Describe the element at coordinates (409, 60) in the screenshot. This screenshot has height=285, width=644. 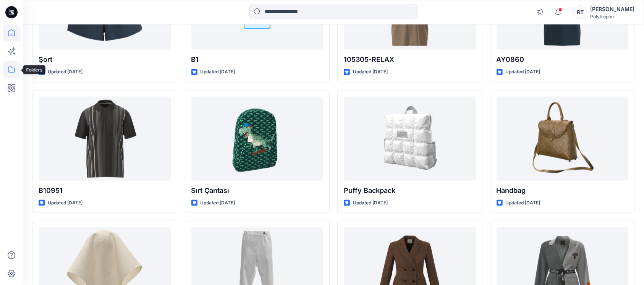
I see `p: 105305-RELAX` at that location.